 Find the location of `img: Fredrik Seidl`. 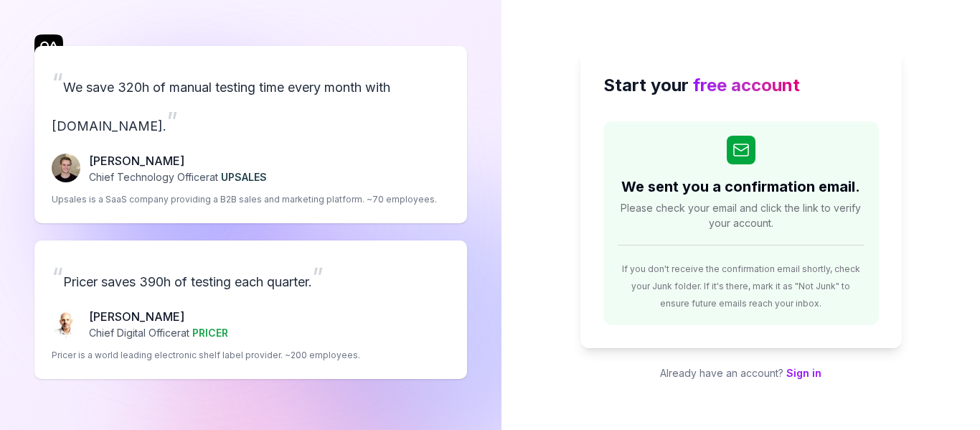

img: Fredrik Seidl is located at coordinates (66, 168).